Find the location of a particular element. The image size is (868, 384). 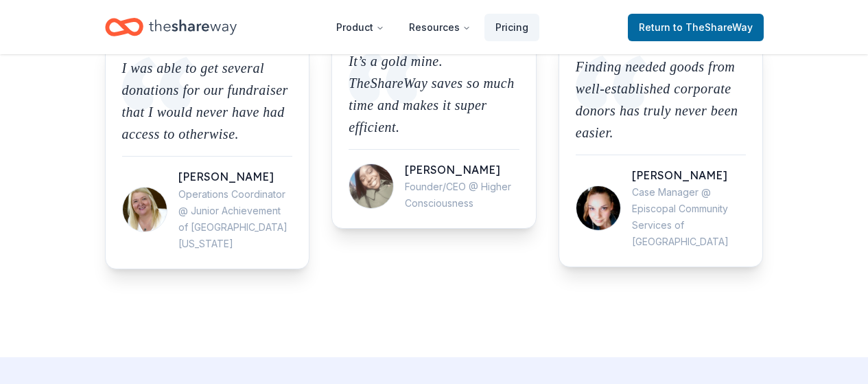

span: to TheShareWay is located at coordinates (713, 27).